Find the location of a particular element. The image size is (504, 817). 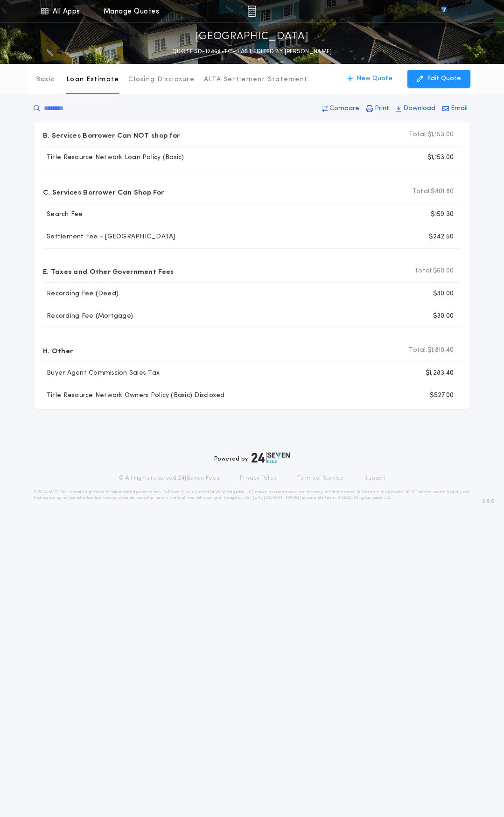

p: Recording Fee (Deed) is located at coordinates (80, 294).